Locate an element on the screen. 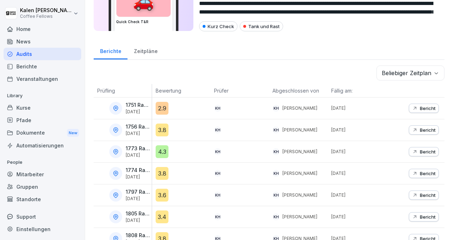  div: 3.4 is located at coordinates (162, 217).